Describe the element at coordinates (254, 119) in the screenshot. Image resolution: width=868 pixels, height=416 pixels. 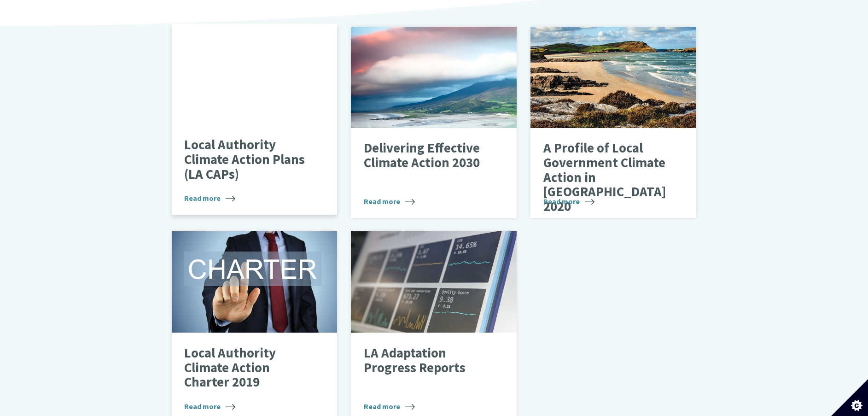
I see `a: Local Authority Climate Action Plans (LA CAPs) Read more` at that location.